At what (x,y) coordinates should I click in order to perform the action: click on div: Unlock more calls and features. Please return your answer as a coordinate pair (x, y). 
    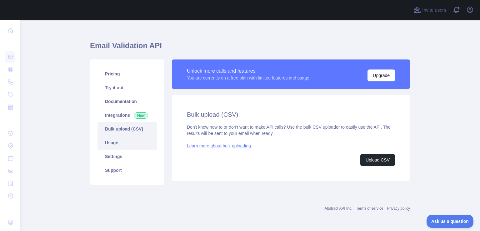
    Looking at the image, I should click on (248, 71).